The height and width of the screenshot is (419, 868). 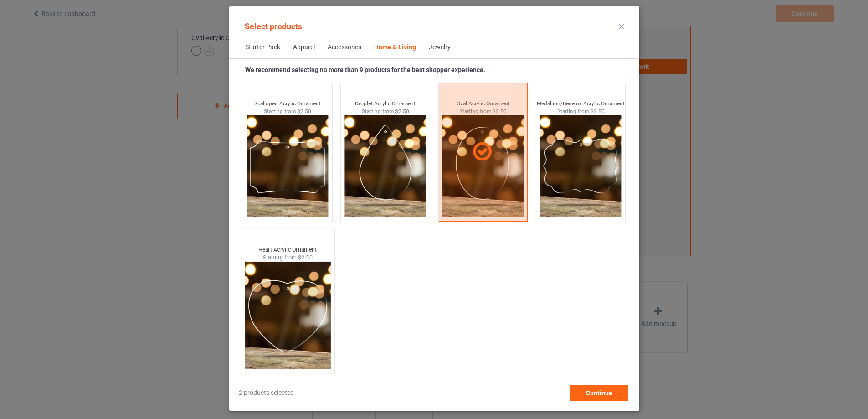 I want to click on div: Accessories, so click(x=344, y=48).